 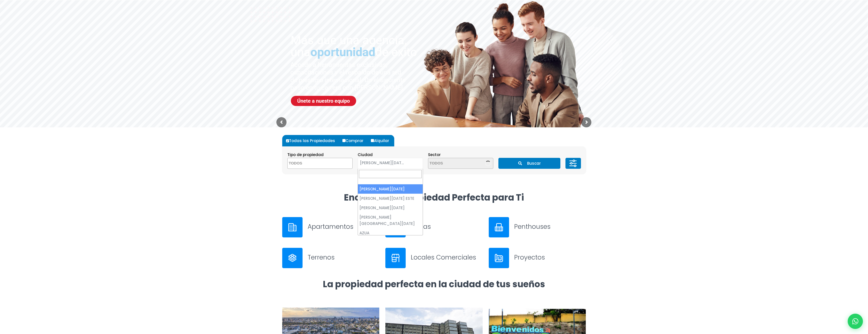 What do you see at coordinates (529, 163) in the screenshot?
I see `button: Buscar` at bounding box center [529, 163].